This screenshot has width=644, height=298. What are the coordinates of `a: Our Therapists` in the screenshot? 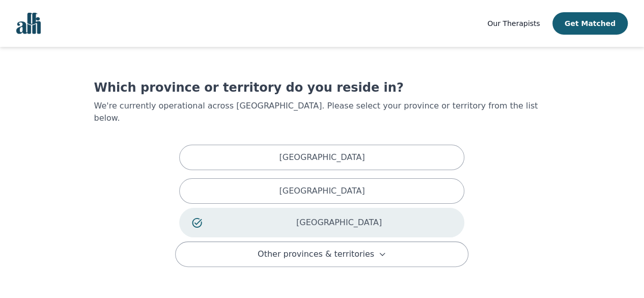 It's located at (513, 23).